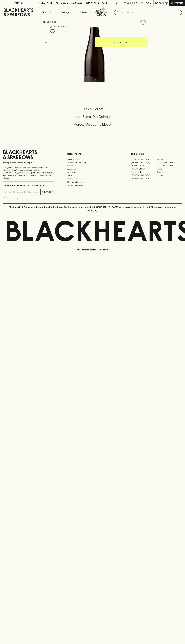 The height and width of the screenshot is (644, 185). What do you see at coordinates (47, 192) in the screenshot?
I see `p: SUBSCRIBE` at bounding box center [47, 192].